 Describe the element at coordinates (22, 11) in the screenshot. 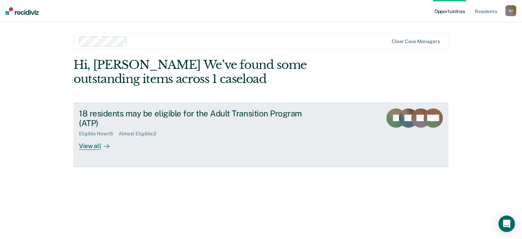

I see `img: Recidiviz` at that location.